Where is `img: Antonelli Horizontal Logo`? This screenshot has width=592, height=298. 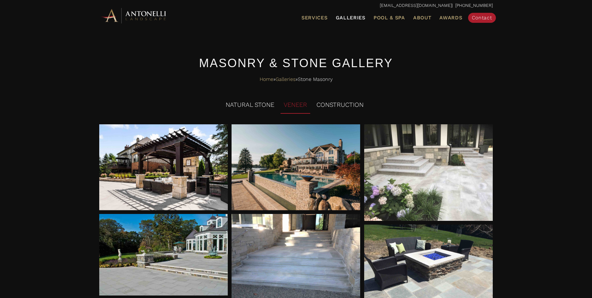
img: Antonelli Horizontal Logo is located at coordinates (134, 15).